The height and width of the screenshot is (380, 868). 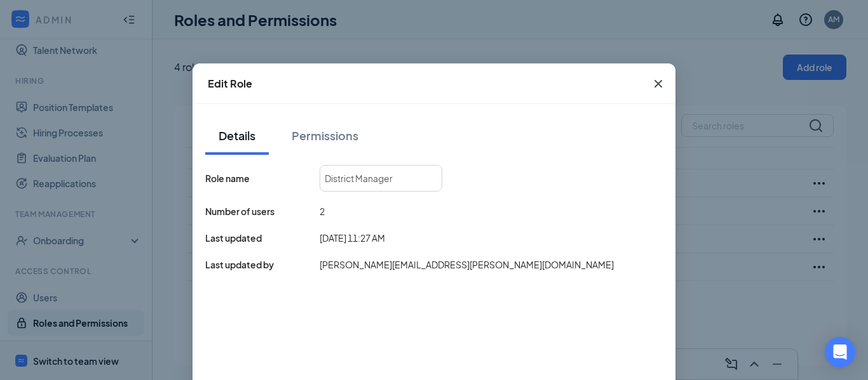 What do you see at coordinates (228, 178) in the screenshot?
I see `span: Role name` at bounding box center [228, 178].